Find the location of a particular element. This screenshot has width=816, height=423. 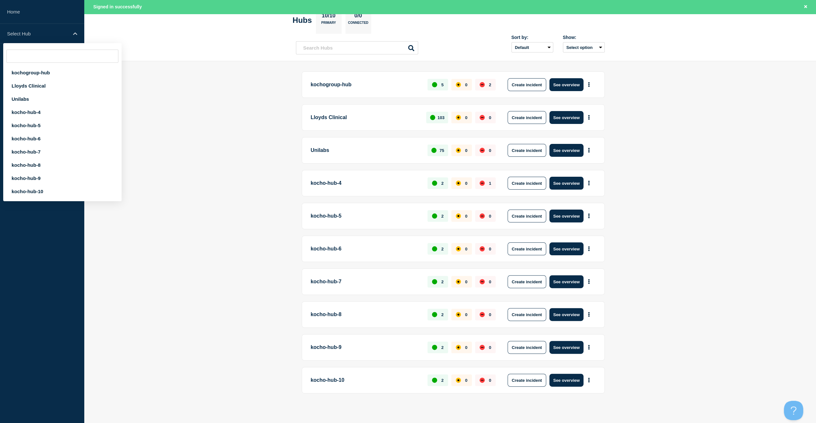

p: kochogroup-hub is located at coordinates (366, 85).